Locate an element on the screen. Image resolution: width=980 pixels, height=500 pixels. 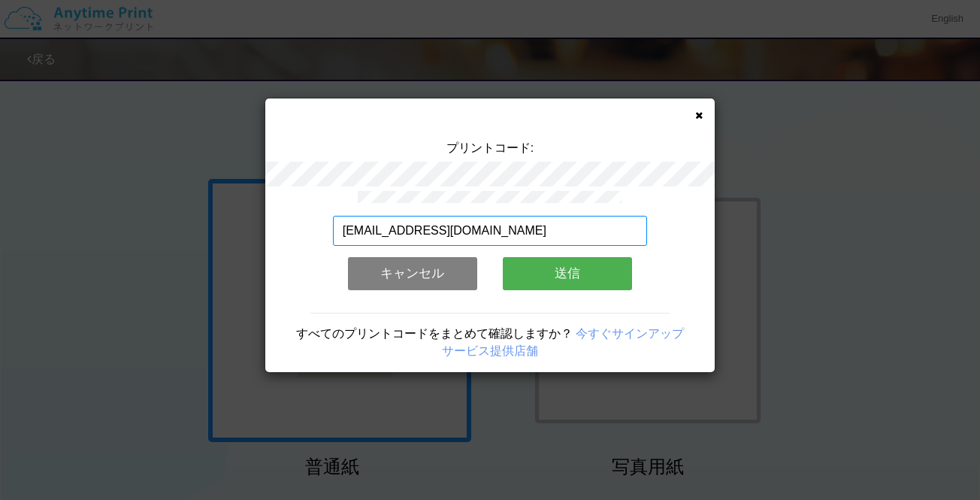
a: 今すぐサインアップ is located at coordinates (630, 333).